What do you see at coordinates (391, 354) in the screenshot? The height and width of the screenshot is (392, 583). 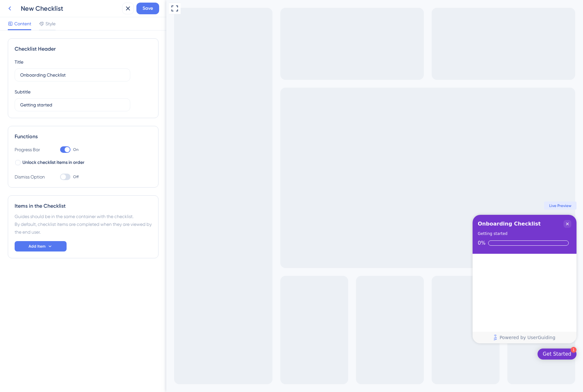 I see `div: Open Get Started checklist, remaining modules: 1` at bounding box center [391, 354].